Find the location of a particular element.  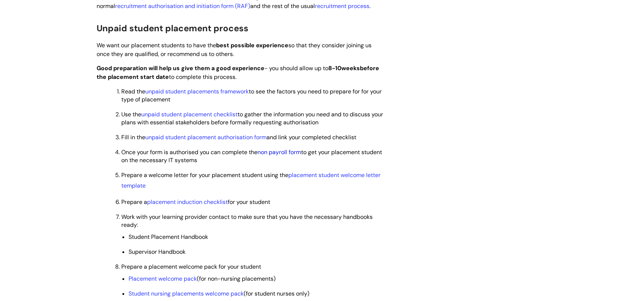

span: Work with your learning provider contact to make sure that you have the necessary handbooks ready: is located at coordinates (247, 221).